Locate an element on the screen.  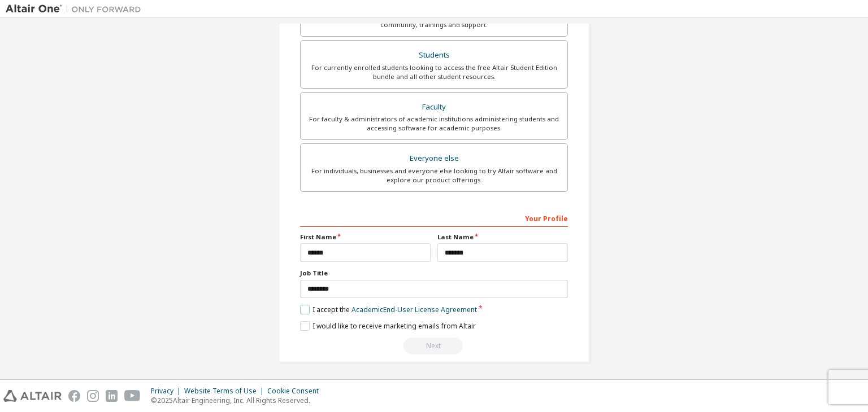
div: Faculty is located at coordinates (434, 108).